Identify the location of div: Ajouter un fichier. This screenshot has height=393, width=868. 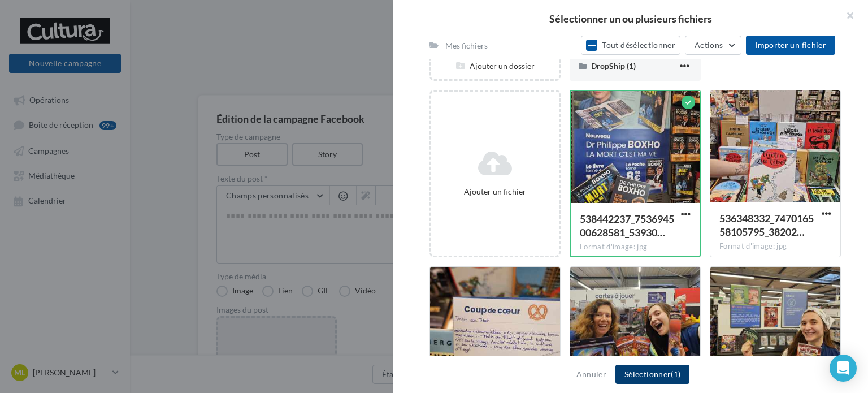
(495, 192).